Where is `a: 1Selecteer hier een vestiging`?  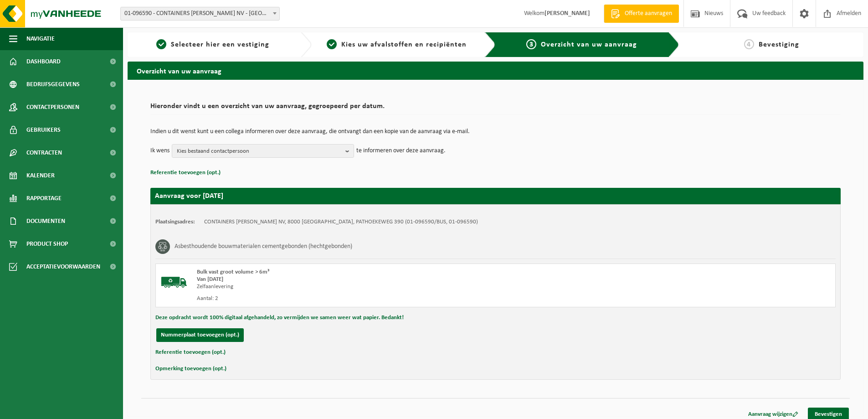 a: 1Selecteer hier een vestiging is located at coordinates (213, 45).